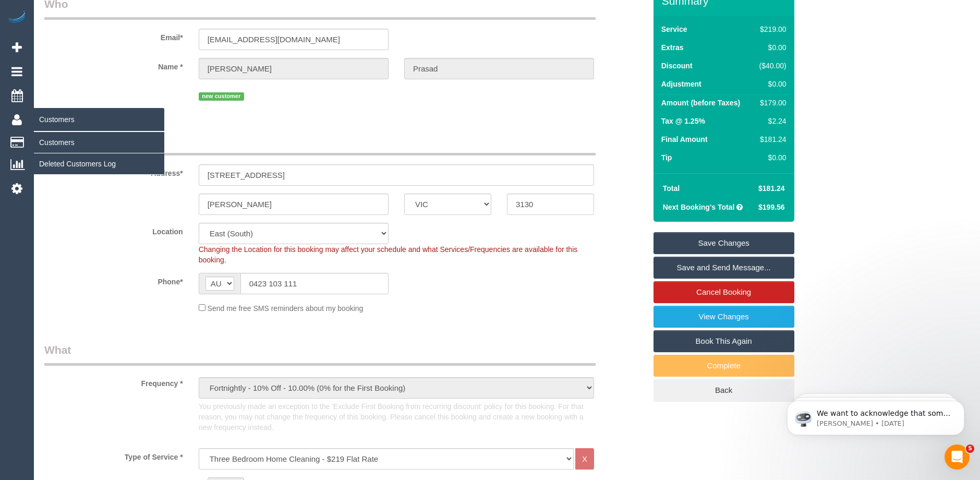 The height and width of the screenshot is (480, 980). What do you see at coordinates (700, 103) in the screenshot?
I see `label: Amount (before Taxes)` at bounding box center [700, 103].